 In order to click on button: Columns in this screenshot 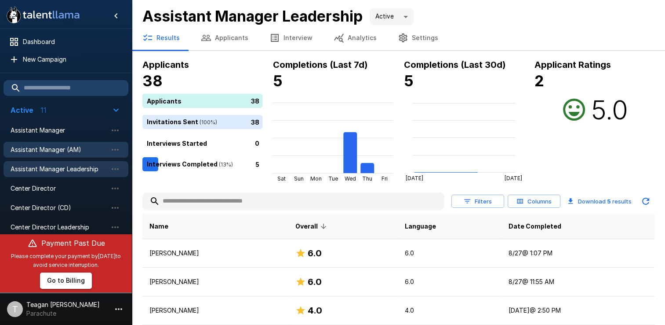, I will do `click(534, 201)`.